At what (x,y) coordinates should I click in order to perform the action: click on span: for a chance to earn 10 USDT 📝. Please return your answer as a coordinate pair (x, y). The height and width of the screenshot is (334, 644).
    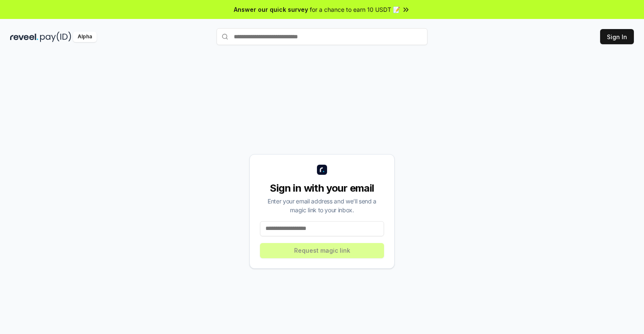
    Looking at the image, I should click on (355, 9).